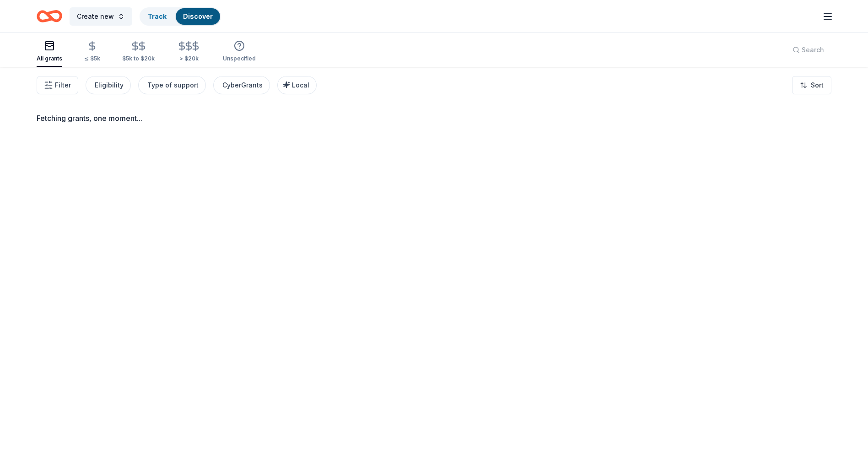  I want to click on button: All grants, so click(49, 51).